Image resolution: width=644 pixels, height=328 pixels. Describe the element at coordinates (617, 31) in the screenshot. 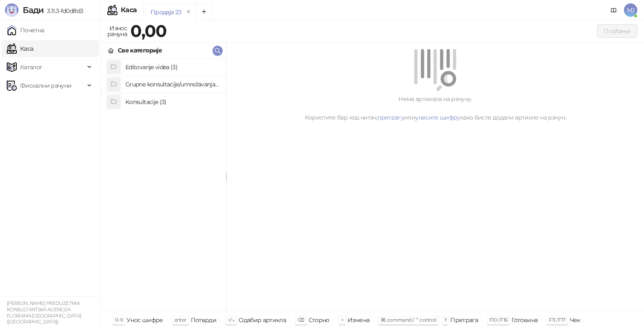

I see `button: Плаћање` at that location.